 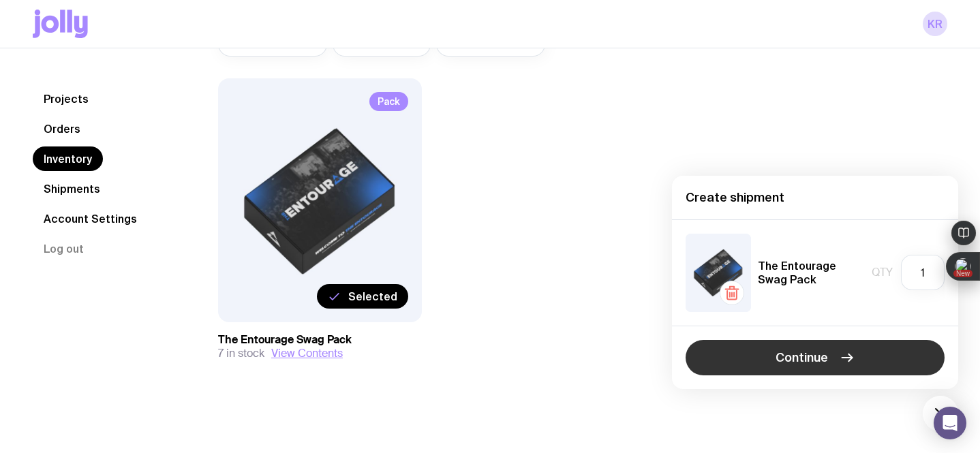 I want to click on a: Account Settings, so click(x=90, y=219).